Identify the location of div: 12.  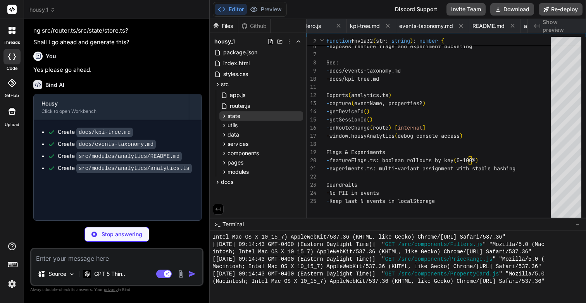
(311, 95).